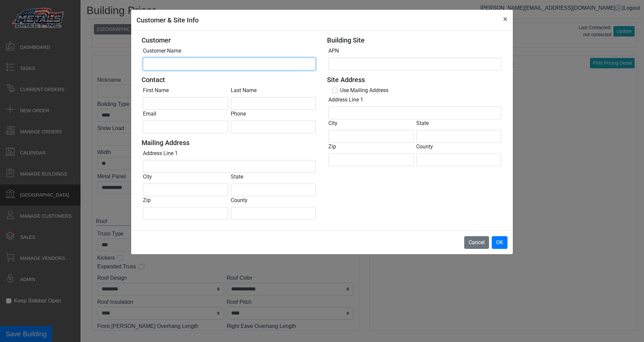 This screenshot has width=644, height=342. Describe the element at coordinates (499, 243) in the screenshot. I see `button: OK` at that location.